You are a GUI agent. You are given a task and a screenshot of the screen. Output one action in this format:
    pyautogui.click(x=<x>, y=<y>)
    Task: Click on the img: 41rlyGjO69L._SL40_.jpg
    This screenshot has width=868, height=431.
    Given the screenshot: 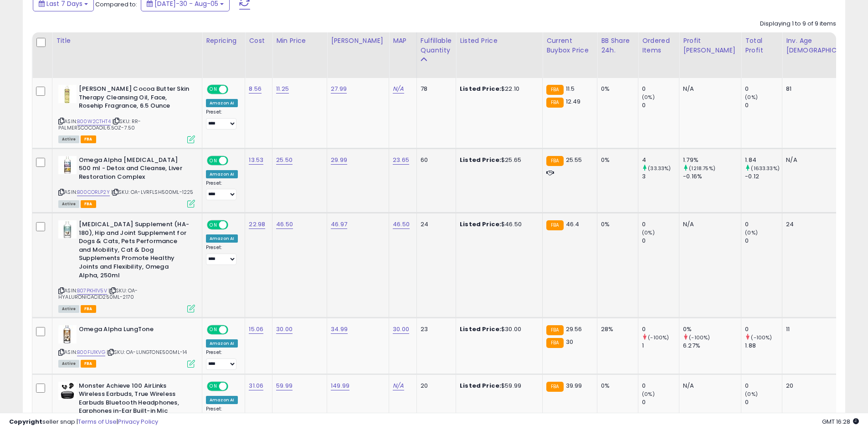 What is the action you would take?
    pyautogui.click(x=67, y=165)
    